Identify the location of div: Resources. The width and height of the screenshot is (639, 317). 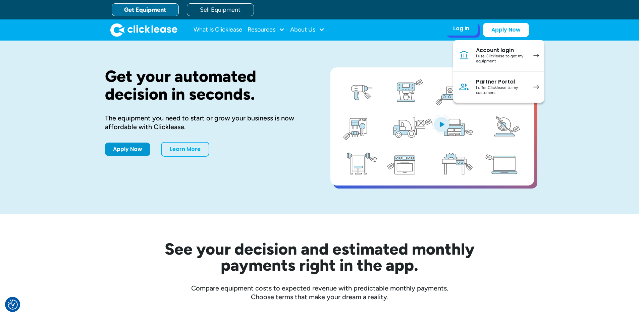
(266, 30).